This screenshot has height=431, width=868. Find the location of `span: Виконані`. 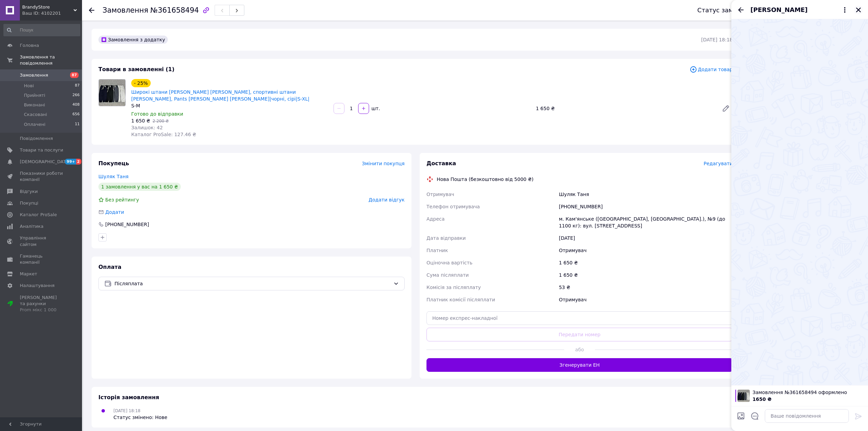

span: Виконані is located at coordinates (34, 105).